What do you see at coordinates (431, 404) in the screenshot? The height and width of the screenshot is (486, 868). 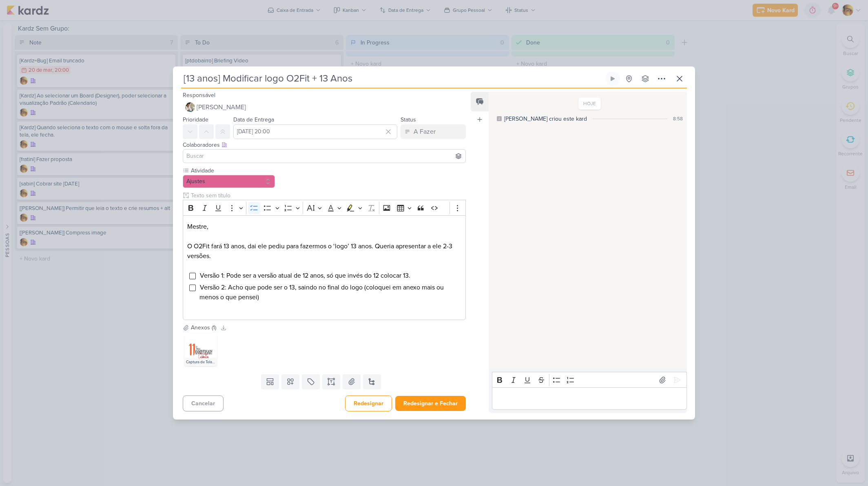 I see `button: Redesignar e Fechar` at bounding box center [431, 404].